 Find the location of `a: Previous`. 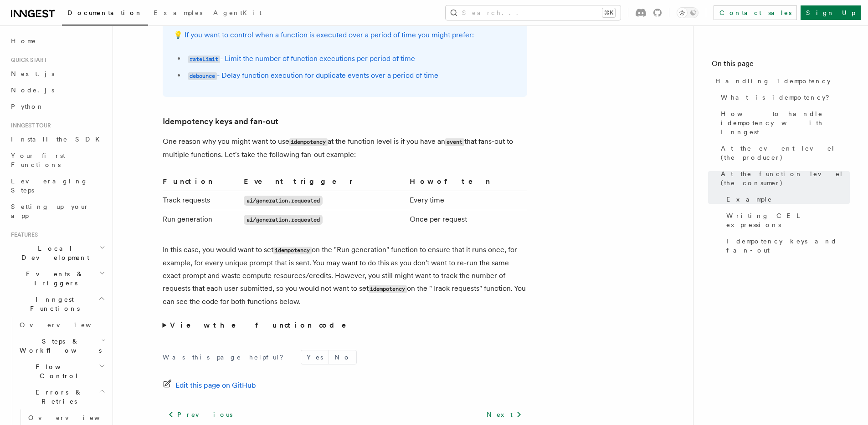

a: Previous is located at coordinates (200, 415).